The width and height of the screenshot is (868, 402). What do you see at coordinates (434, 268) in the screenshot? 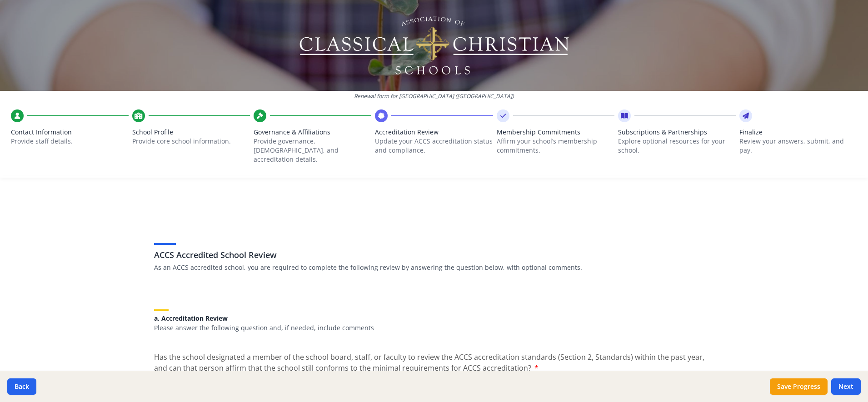
I see `p: As an ACCS accredited school, you are required to complete the following review by answering the ...` at bounding box center [434, 268].